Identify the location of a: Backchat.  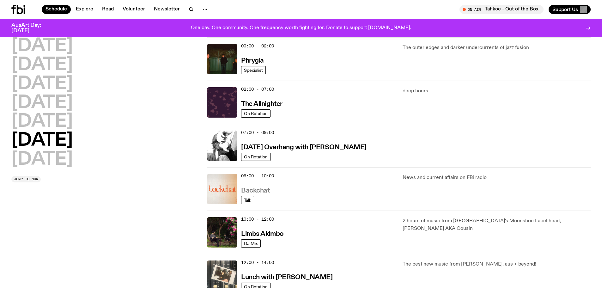
(255, 190).